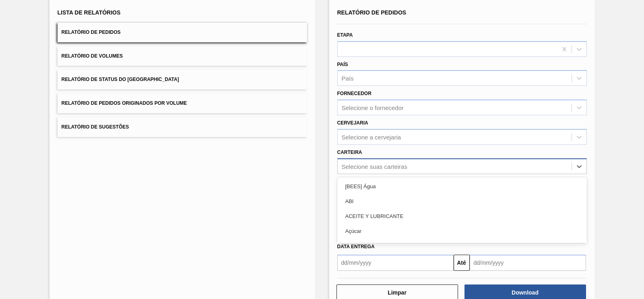  Describe the element at coordinates (350, 152) in the screenshot. I see `label: Carteira` at that location.